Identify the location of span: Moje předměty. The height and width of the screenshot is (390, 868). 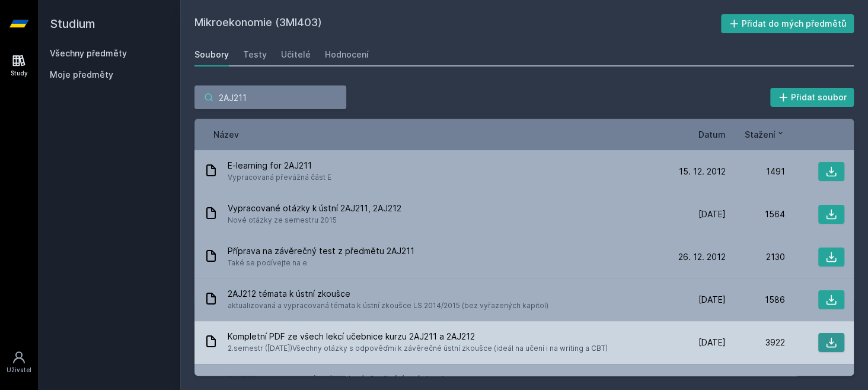
(81, 75).